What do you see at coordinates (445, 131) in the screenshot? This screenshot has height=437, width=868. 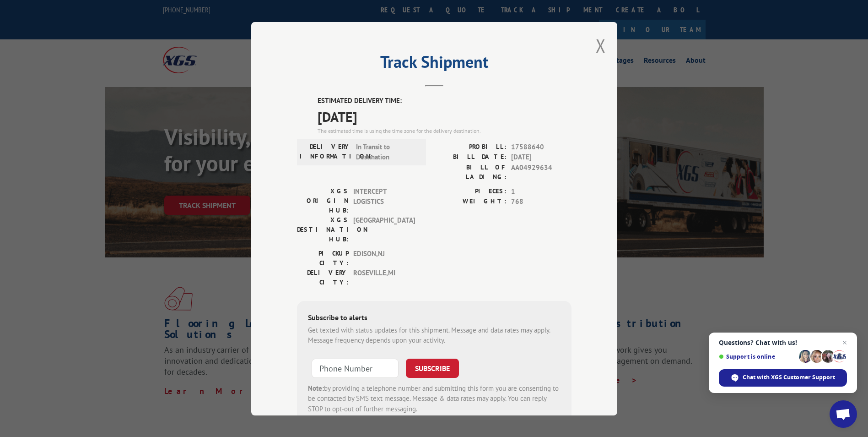 I see `div: The estimated time is using the time zone for the delivery destination.` at bounding box center [445, 131].